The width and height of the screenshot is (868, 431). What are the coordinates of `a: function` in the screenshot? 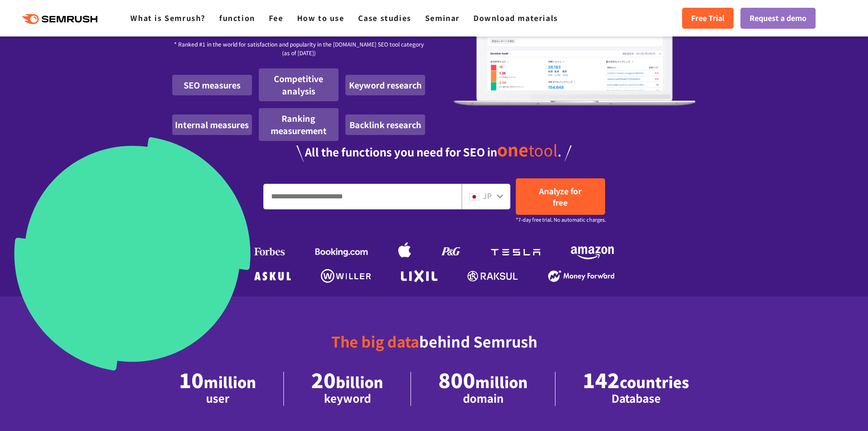 It's located at (237, 18).